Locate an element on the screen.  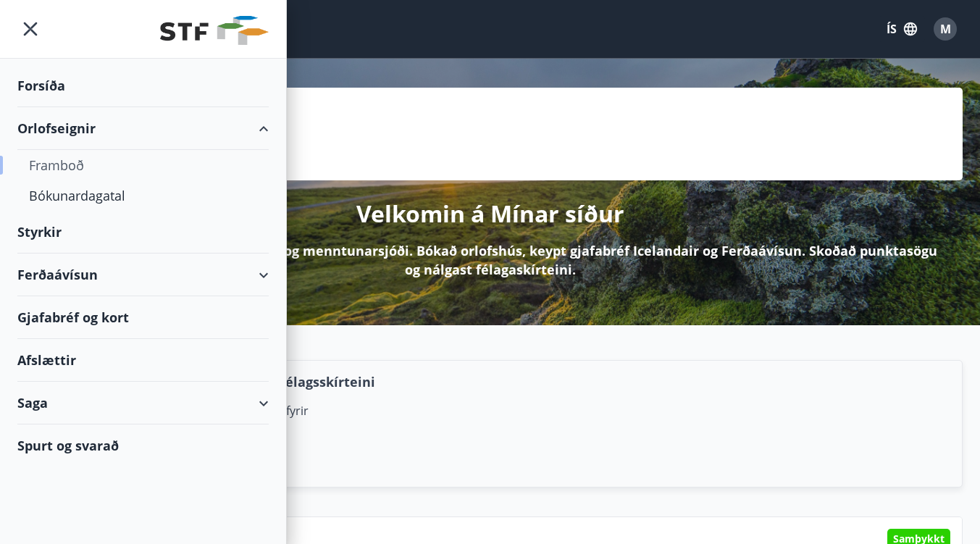
div: Spurt og svarað is located at coordinates (143, 445).